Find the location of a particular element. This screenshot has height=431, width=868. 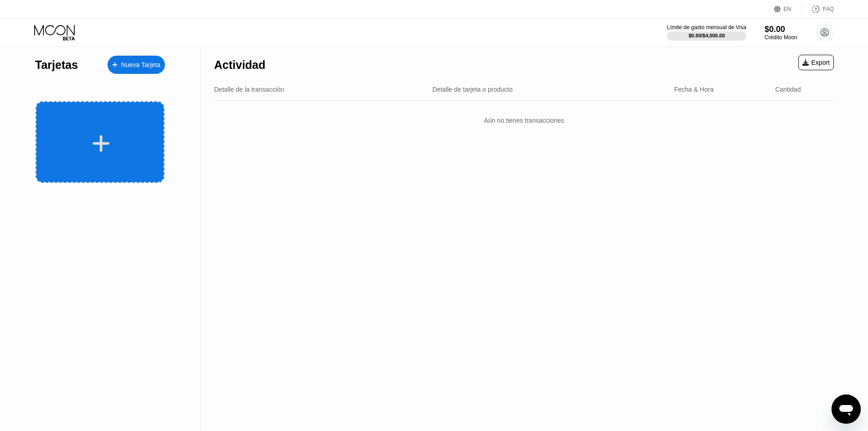

div: $0.00 is located at coordinates (781, 29).